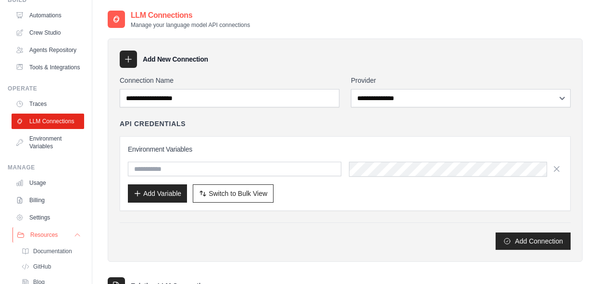 This screenshot has height=284, width=598. Describe the element at coordinates (190, 25) in the screenshot. I see `p: Manage your language model API connections` at that location.